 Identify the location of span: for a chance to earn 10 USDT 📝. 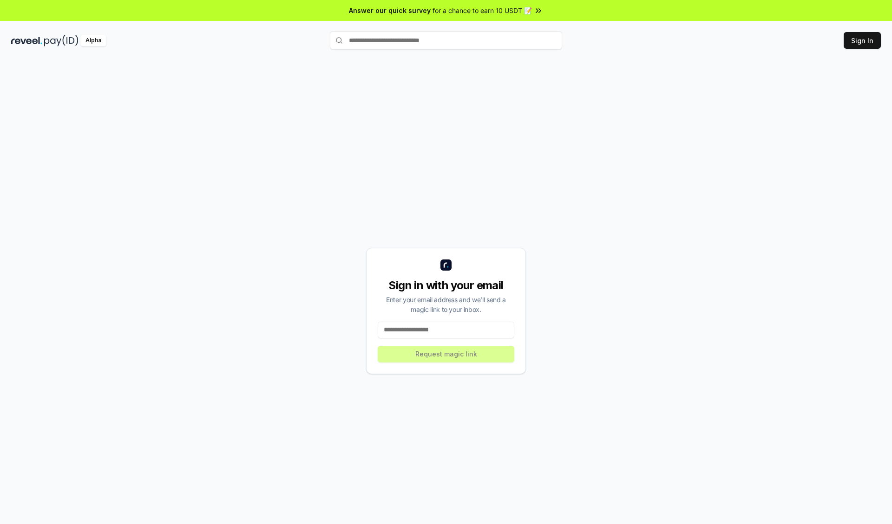
(482, 10).